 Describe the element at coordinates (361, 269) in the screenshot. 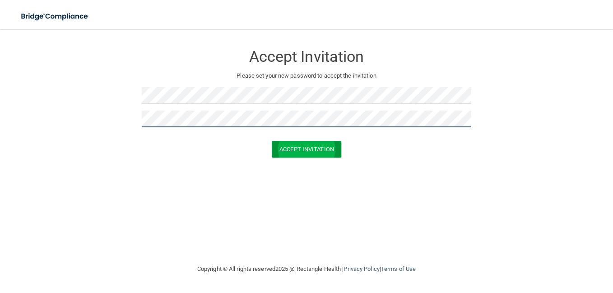

I see `a: Privacy Policy` at that location.